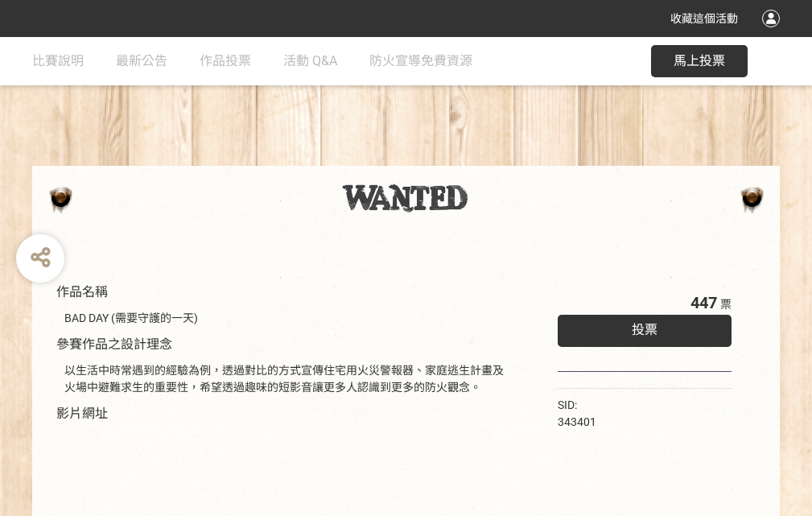  What do you see at coordinates (287, 379) in the screenshot?
I see `div: 以生活中時常遇到的經驗為例，透過對比的方式宣傳住宅用火災警報器、家庭逃生計畫及火場中避難求生的重要性，希望透過趣味的短影音讓更多人認識到更多的防火觀念。` at bounding box center [287, 379].